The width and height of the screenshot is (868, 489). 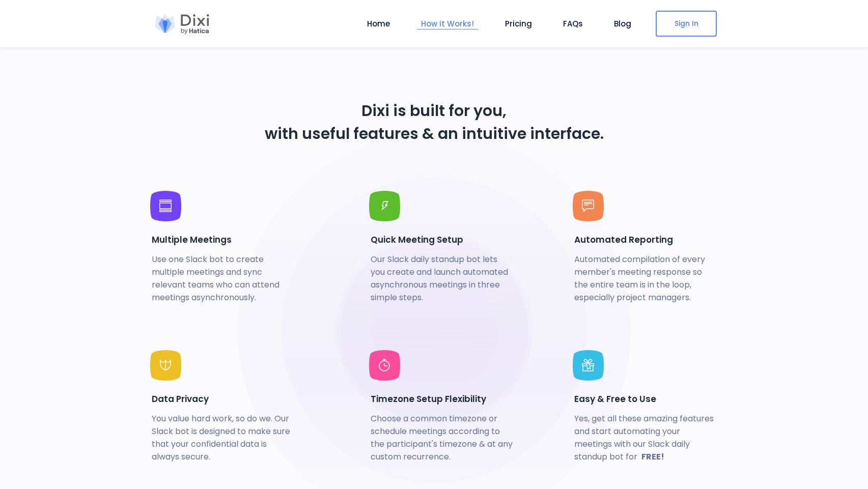 What do you see at coordinates (223, 278) in the screenshot?
I see `p: Use one Slack bot to create multiple meetings and sync relevant teams who can attend meetings asy...` at bounding box center [223, 278].